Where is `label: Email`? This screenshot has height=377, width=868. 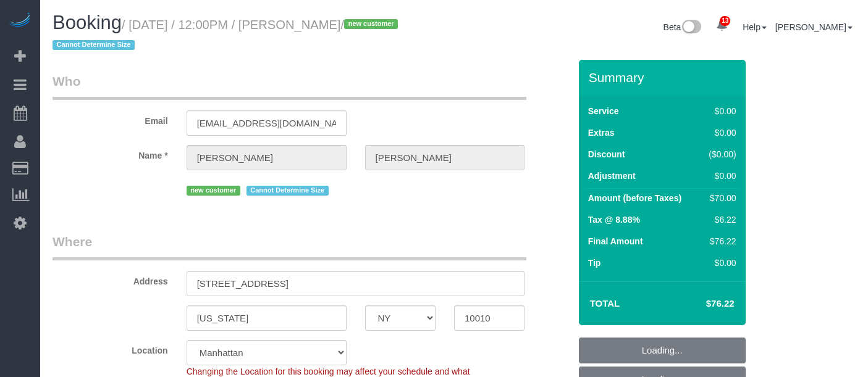 label: Email is located at coordinates (110, 118).